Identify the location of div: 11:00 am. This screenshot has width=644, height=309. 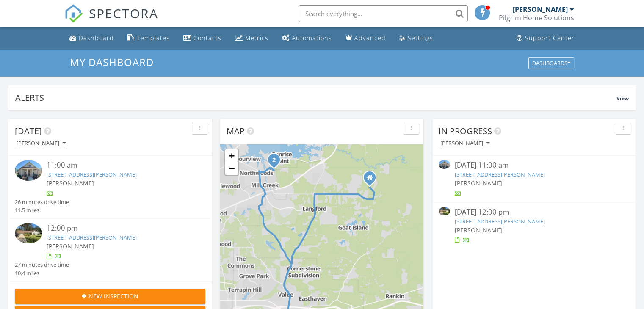
(118, 165).